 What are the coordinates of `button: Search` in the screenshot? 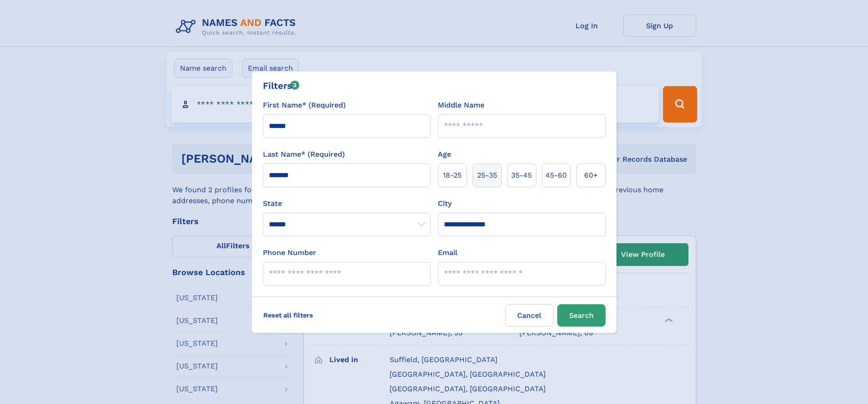 It's located at (582, 316).